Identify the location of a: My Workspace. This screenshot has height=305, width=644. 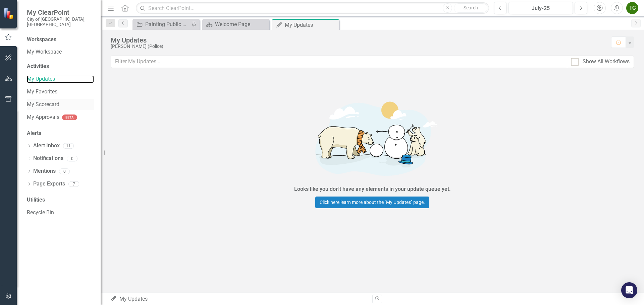
(60, 52).